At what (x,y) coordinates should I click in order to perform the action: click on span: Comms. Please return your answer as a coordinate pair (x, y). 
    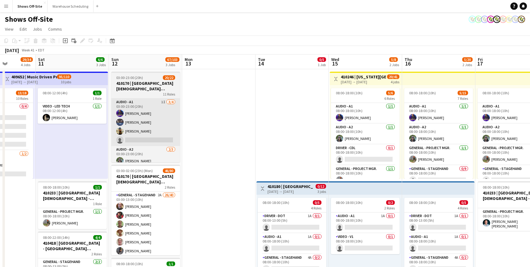
    Looking at the image, I should click on (55, 29).